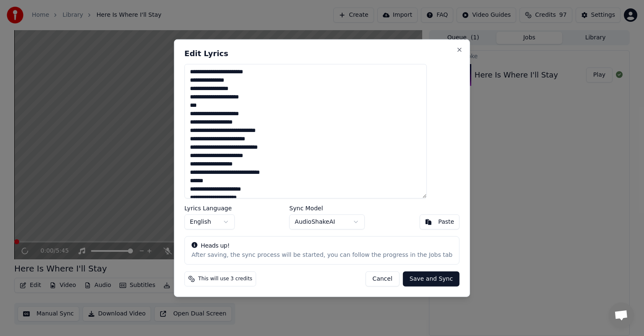 The image size is (644, 336). Describe the element at coordinates (225, 279) in the screenshot. I see `span: This will use 3 credits` at that location.